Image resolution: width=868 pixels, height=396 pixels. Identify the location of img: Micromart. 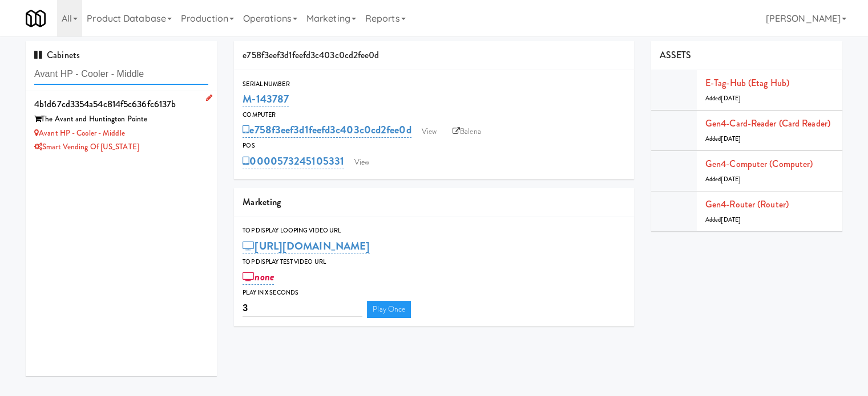
(36, 18).